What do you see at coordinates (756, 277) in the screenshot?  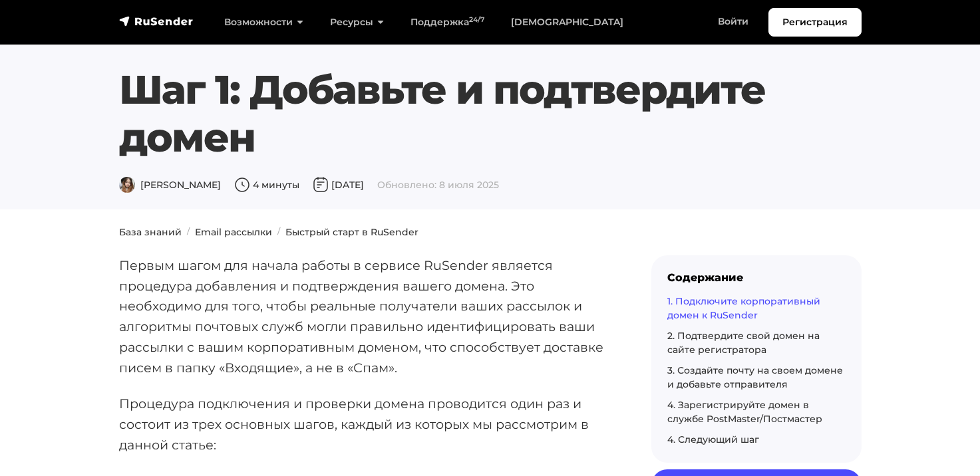 I see `div: Содержание` at bounding box center [756, 277].